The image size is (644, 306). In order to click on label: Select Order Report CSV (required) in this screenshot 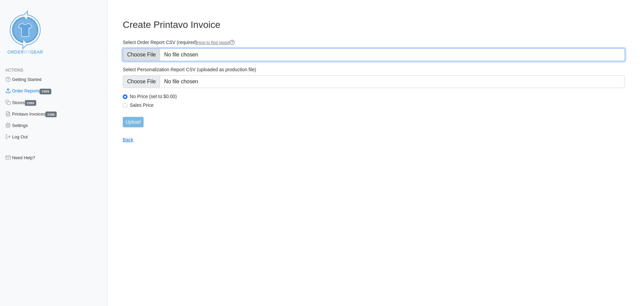, I will do `click(374, 42)`.